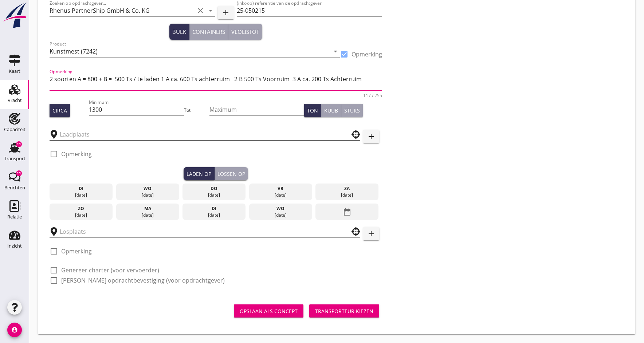 The width and height of the screenshot is (644, 343). Describe the element at coordinates (312, 110) in the screenshot. I see `div: Ton` at that location.